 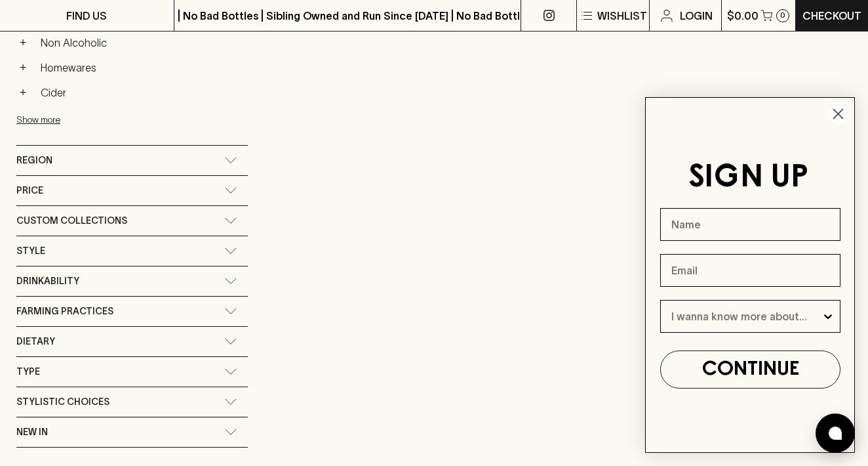 I want to click on button: Show more, so click(x=102, y=120).